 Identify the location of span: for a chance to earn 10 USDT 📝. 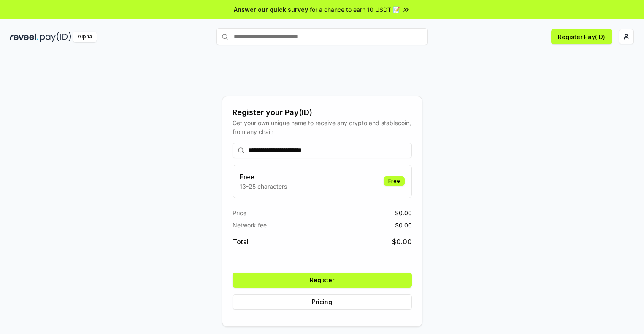
(355, 9).